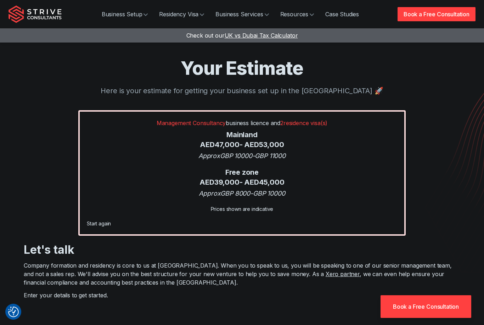 This screenshot has height=325, width=484. What do you see at coordinates (242, 295) in the screenshot?
I see `p: Enter your details to get started.` at bounding box center [242, 295].